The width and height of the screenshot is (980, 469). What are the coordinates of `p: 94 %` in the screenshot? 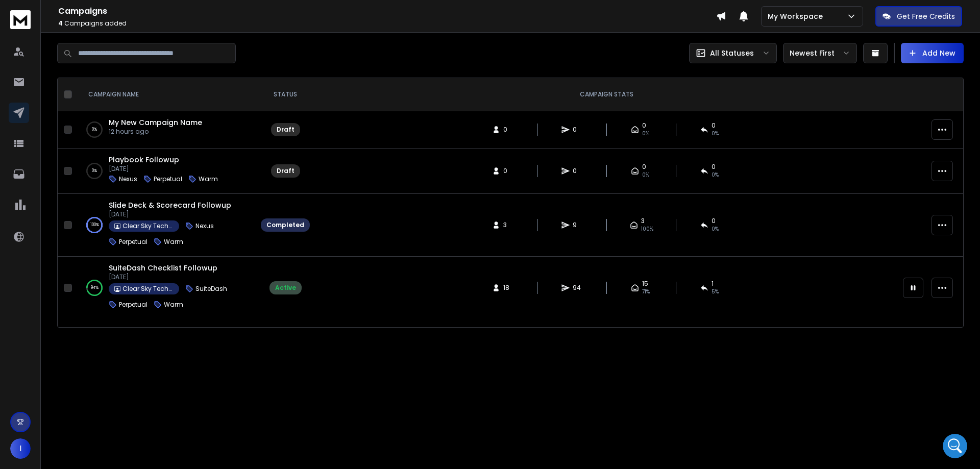 It's located at (94, 288).